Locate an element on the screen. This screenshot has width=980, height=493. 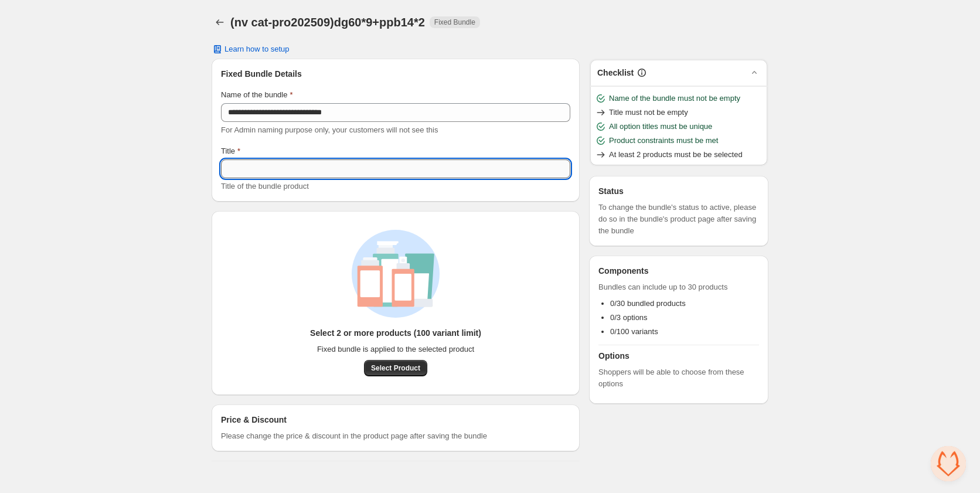
label: Title is located at coordinates (230, 152).